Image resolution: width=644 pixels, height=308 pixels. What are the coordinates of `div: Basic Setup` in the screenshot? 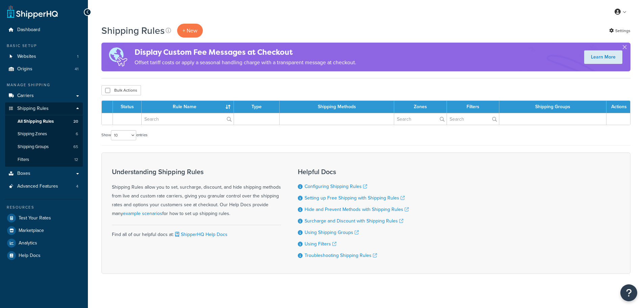 It's located at (44, 45).